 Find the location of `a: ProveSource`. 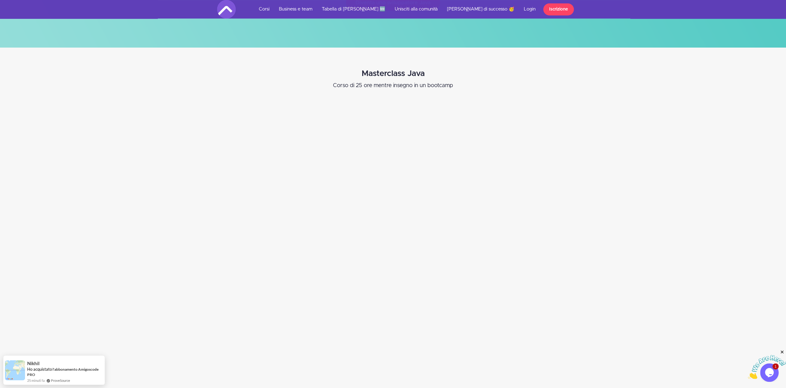

a: ProveSource is located at coordinates (61, 380).